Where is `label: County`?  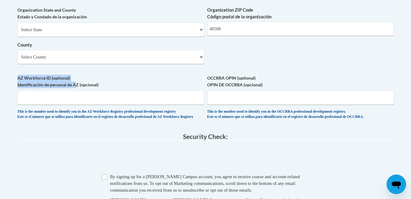 label: County is located at coordinates (111, 45).